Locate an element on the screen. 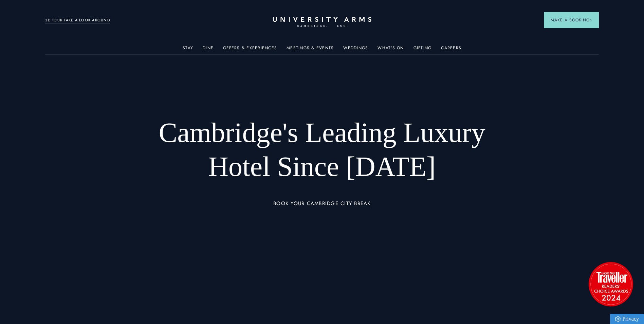 Image resolution: width=644 pixels, height=324 pixels. a: BOOK YOUR CAMBRIDGE CITY BREAK is located at coordinates (322, 204).